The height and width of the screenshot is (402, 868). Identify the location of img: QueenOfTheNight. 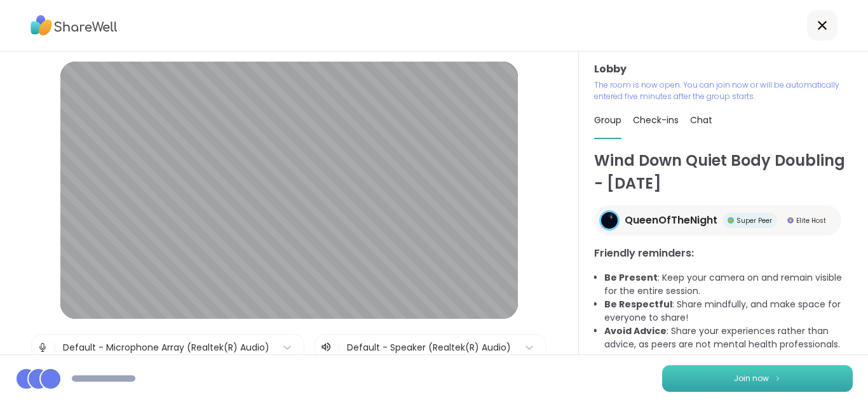
(609, 221).